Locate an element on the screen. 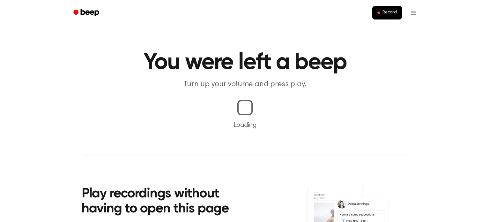 This screenshot has width=490, height=222. button: Record is located at coordinates (387, 13).